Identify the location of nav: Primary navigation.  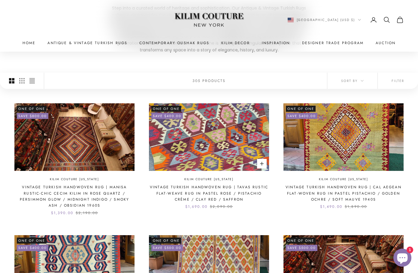
(209, 43).